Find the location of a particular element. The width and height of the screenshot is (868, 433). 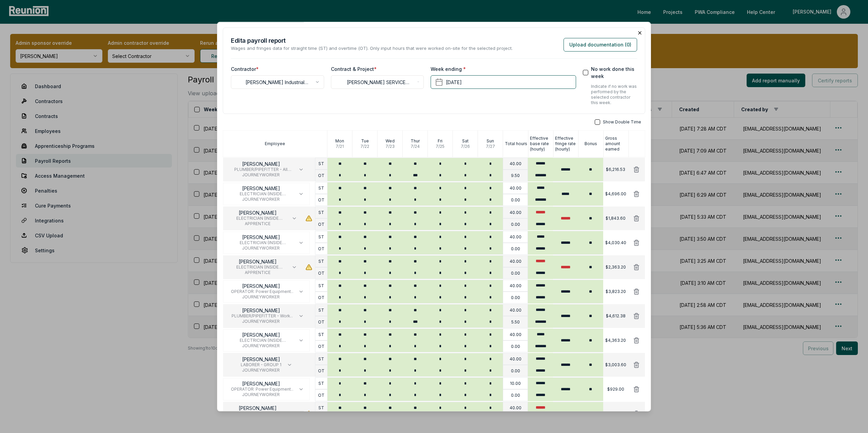

p: $2,363.20 is located at coordinates (616, 267).